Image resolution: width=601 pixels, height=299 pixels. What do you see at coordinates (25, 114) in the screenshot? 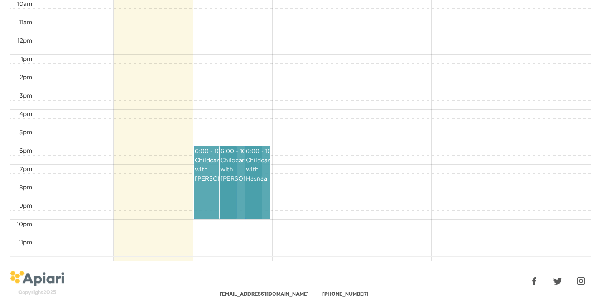
I see `span: 4pm` at bounding box center [25, 114].